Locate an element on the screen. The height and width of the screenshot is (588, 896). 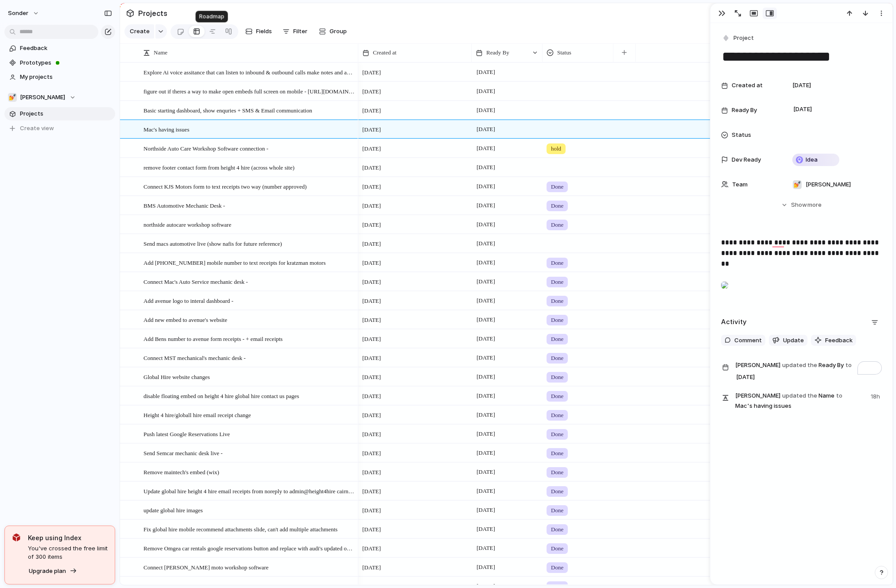
span: Fields is located at coordinates (264, 31).